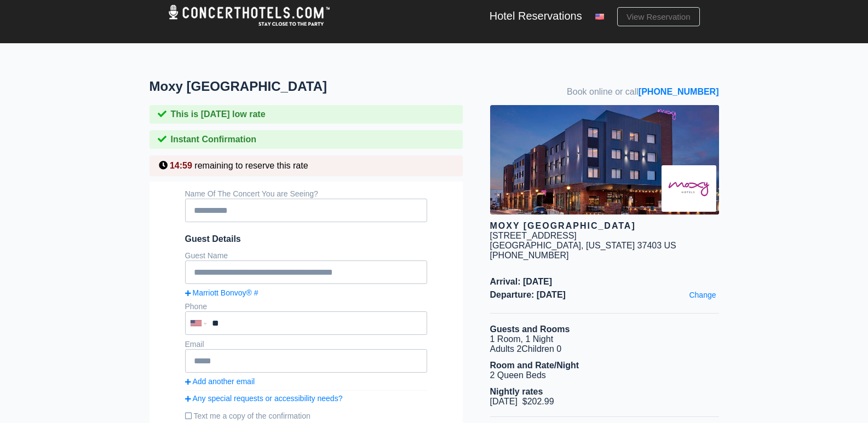 The image size is (868, 423). I want to click on li: Hotel Reservations, so click(535, 16).